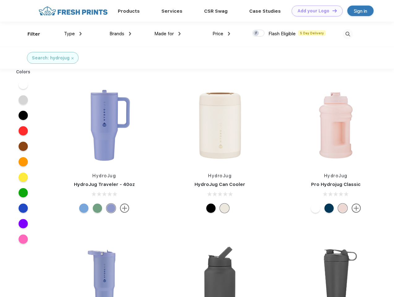 The height and width of the screenshot is (297, 394). What do you see at coordinates (225, 208) in the screenshot?
I see `div: Cream` at bounding box center [225, 208].